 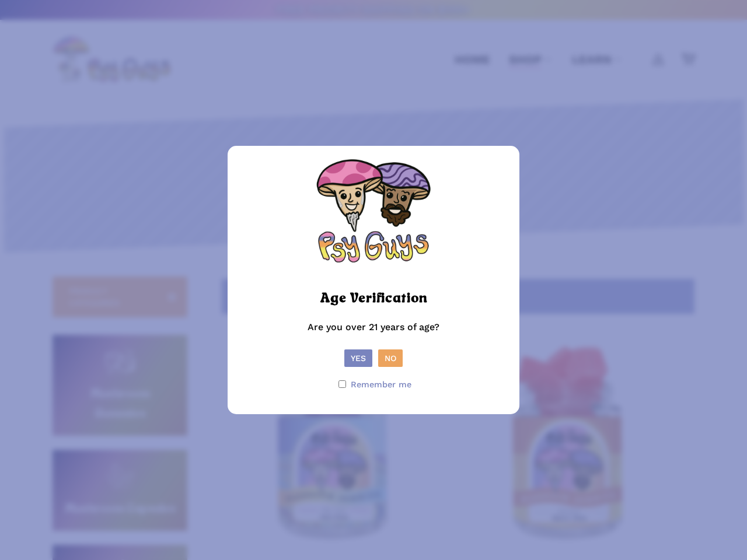 What do you see at coordinates (373, 216) in the screenshot?
I see `img: PsyGuys` at bounding box center [373, 216].